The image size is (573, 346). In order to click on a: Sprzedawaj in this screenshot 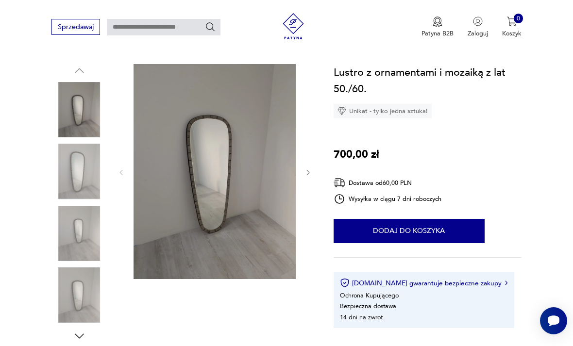, I will do `click(75, 28)`.